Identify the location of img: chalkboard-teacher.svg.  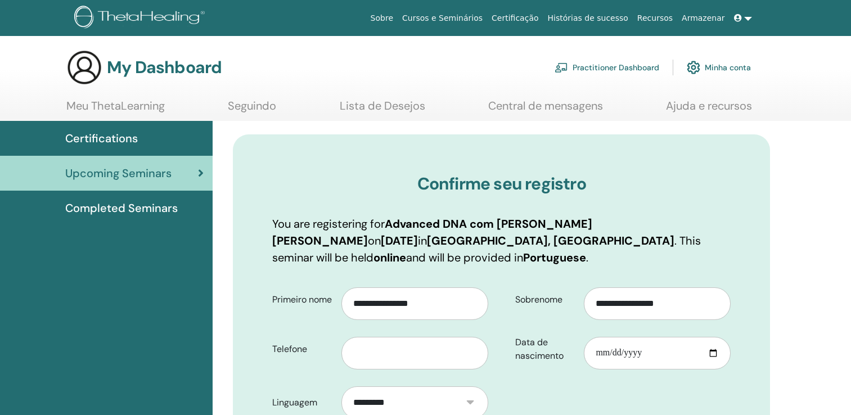
(561, 67).